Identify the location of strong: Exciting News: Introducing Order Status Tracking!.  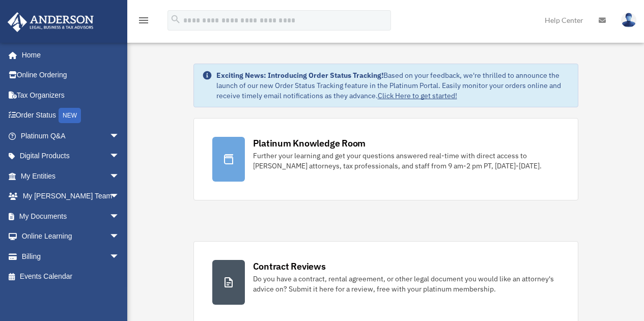
(300, 75).